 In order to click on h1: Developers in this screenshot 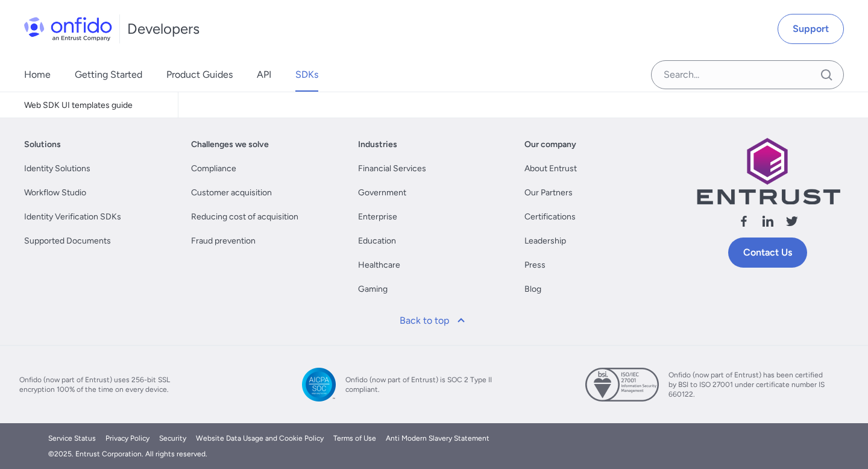, I will do `click(163, 29)`.